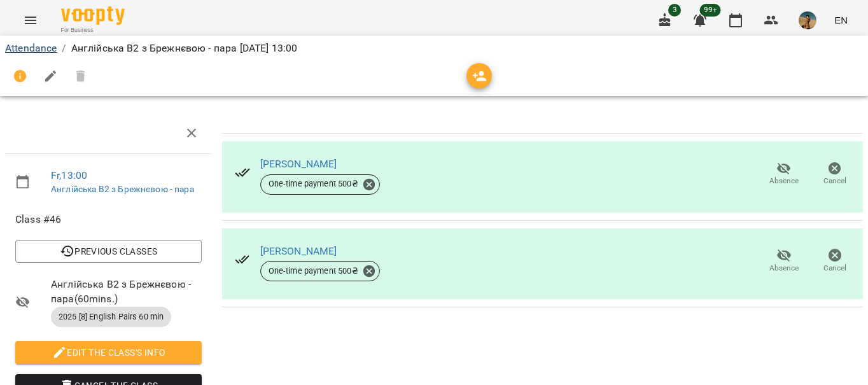  What do you see at coordinates (122, 189) in the screenshot?
I see `a: Англійська В2 з Брежнєвою - пара` at bounding box center [122, 189].